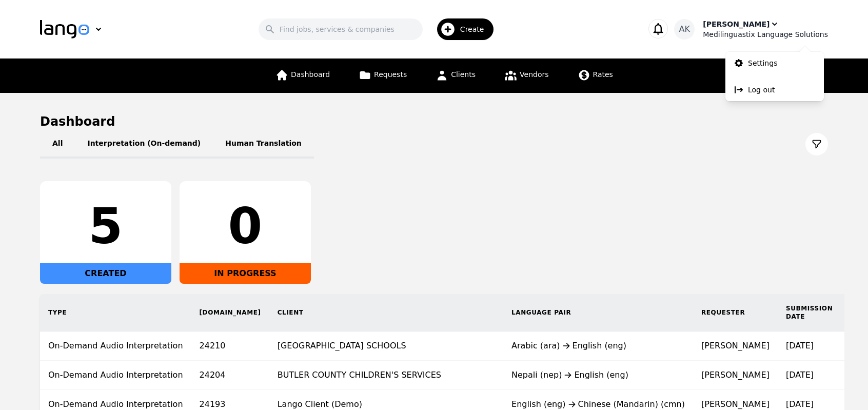 This screenshot has height=410, width=868. Describe the element at coordinates (383, 75) in the screenshot. I see `a: Requests` at that location.